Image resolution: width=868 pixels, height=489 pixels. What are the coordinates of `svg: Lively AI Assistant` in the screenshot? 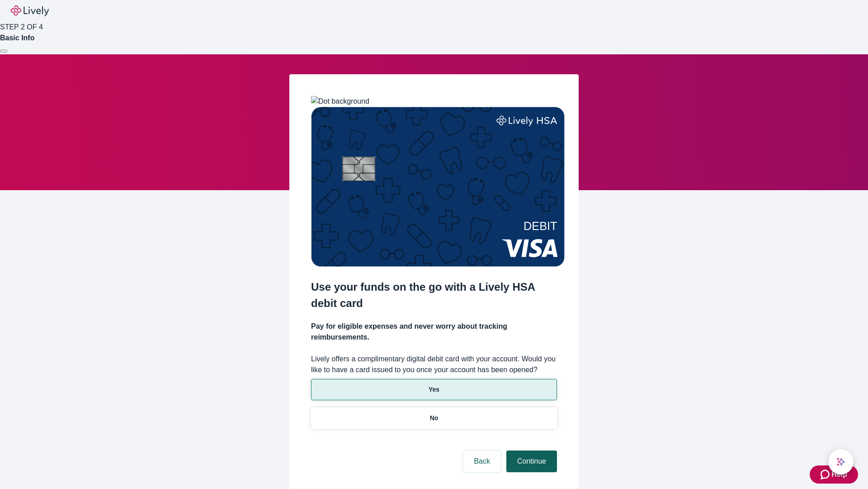 It's located at (841, 462).